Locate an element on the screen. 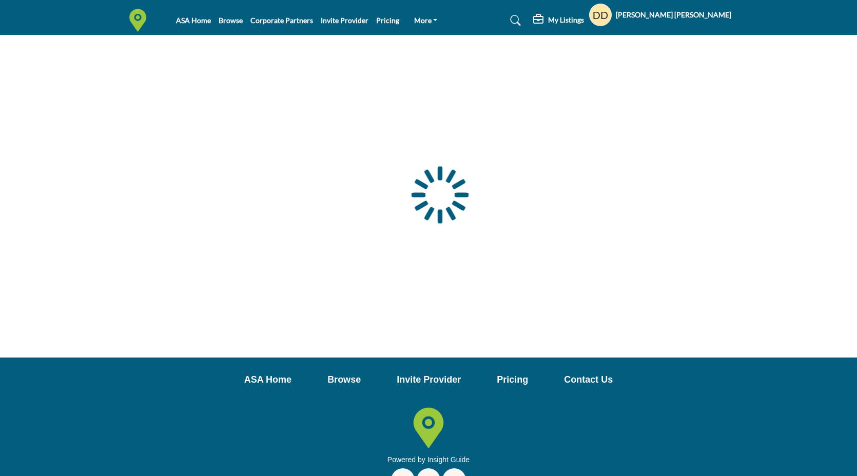  a: Search is located at coordinates (514, 21).